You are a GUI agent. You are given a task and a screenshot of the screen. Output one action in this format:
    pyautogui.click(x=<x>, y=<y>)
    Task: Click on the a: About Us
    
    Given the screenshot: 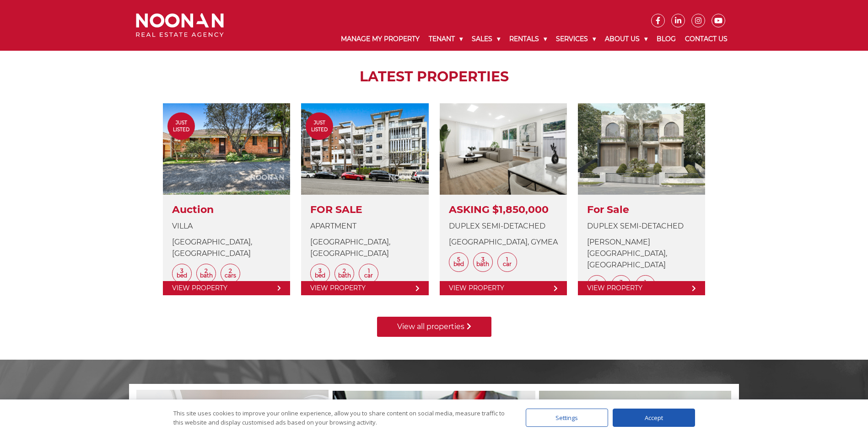 What is the action you would take?
    pyautogui.click(x=626, y=39)
    